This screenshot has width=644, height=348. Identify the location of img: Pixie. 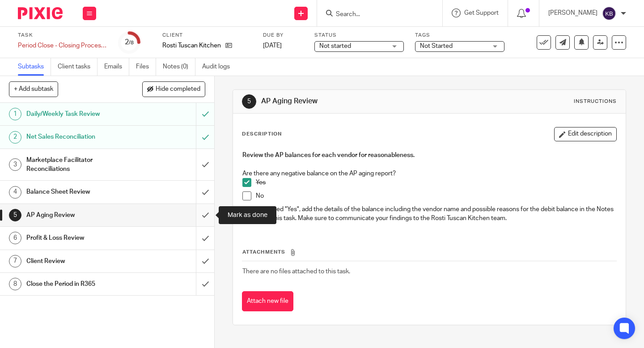
(40, 13).